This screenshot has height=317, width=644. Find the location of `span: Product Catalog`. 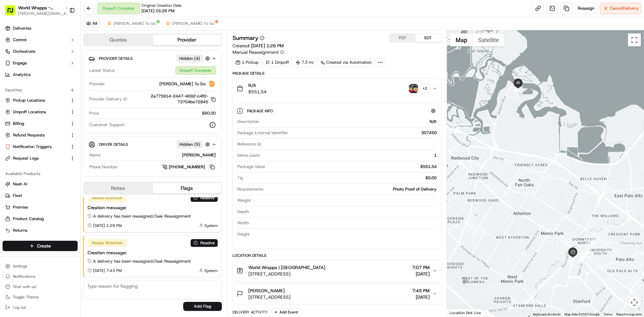

span: Product Catalog is located at coordinates (28, 219).